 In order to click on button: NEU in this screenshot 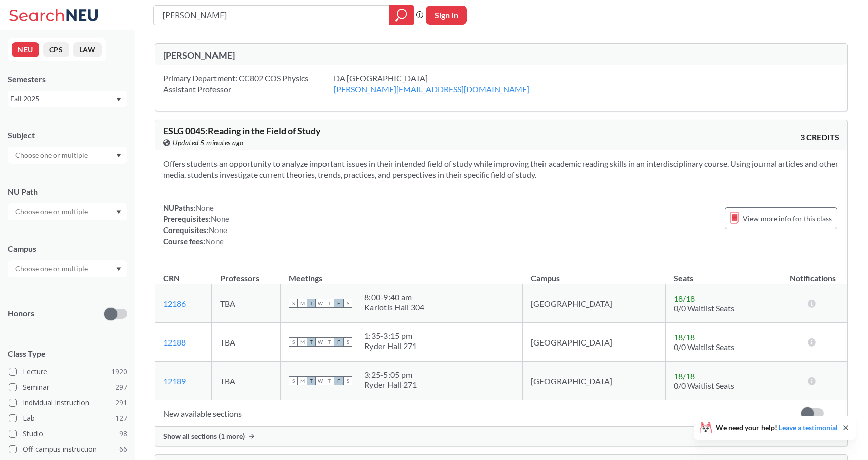, I will do `click(25, 50)`.